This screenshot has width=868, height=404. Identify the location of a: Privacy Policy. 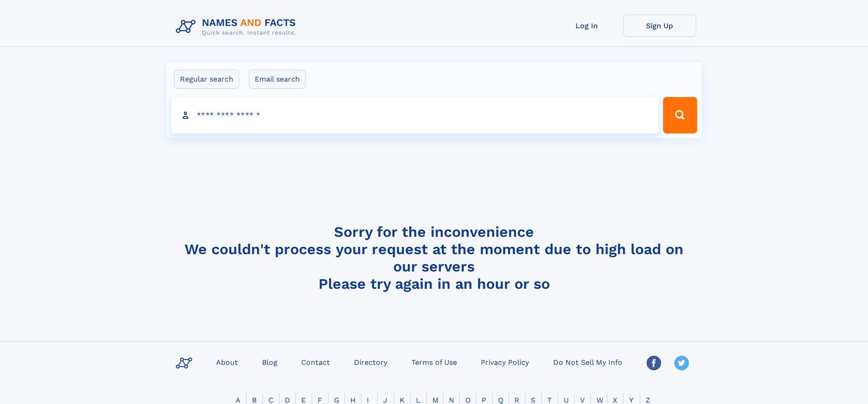
(505, 362).